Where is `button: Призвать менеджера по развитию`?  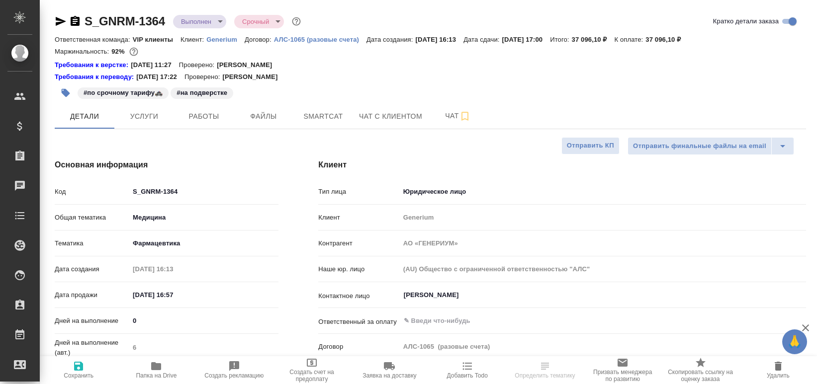 button: Призвать менеджера по развитию is located at coordinates (623, 370).